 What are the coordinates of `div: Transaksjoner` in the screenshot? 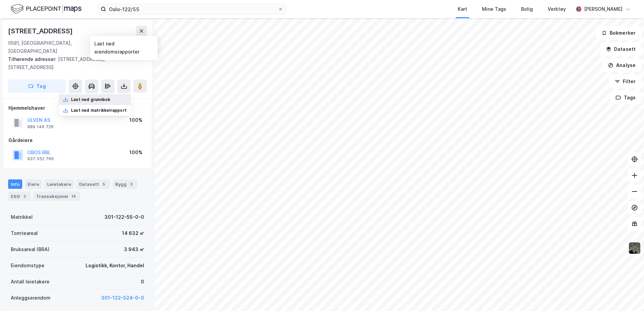 It's located at (56, 196).